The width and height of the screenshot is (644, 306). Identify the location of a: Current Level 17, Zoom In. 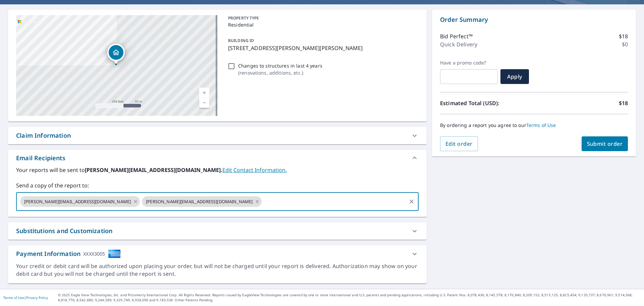
(204, 93).